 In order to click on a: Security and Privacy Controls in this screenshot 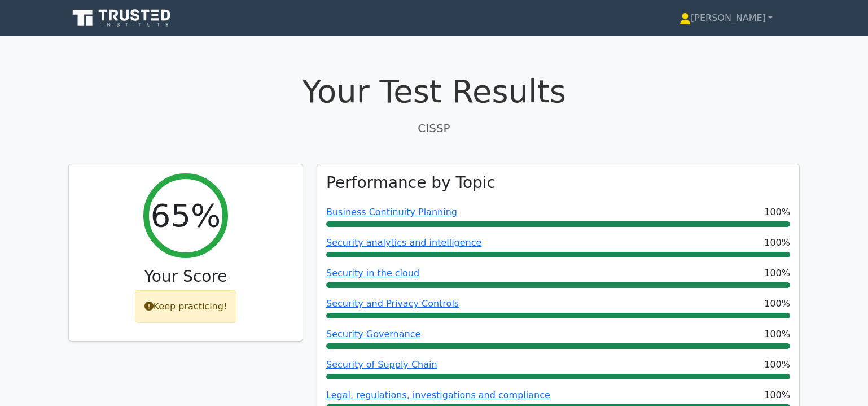, I will do `click(392, 303)`.